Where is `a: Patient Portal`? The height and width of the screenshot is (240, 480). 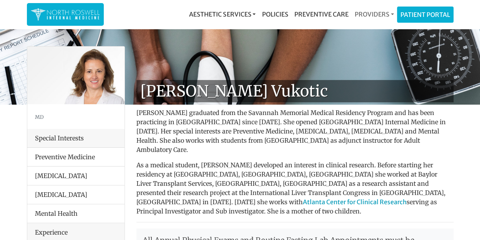 a: Patient Portal is located at coordinates (425, 15).